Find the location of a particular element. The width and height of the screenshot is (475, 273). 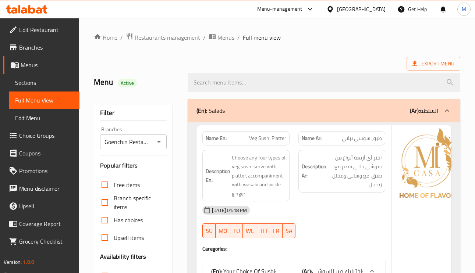

p: Salads is located at coordinates (210, 111).